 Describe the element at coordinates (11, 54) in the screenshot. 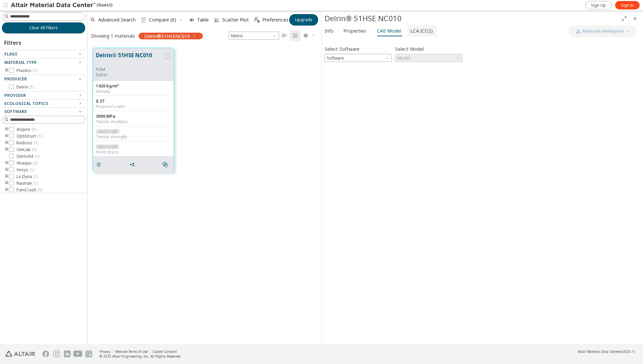

I see `span: Flags` at that location.